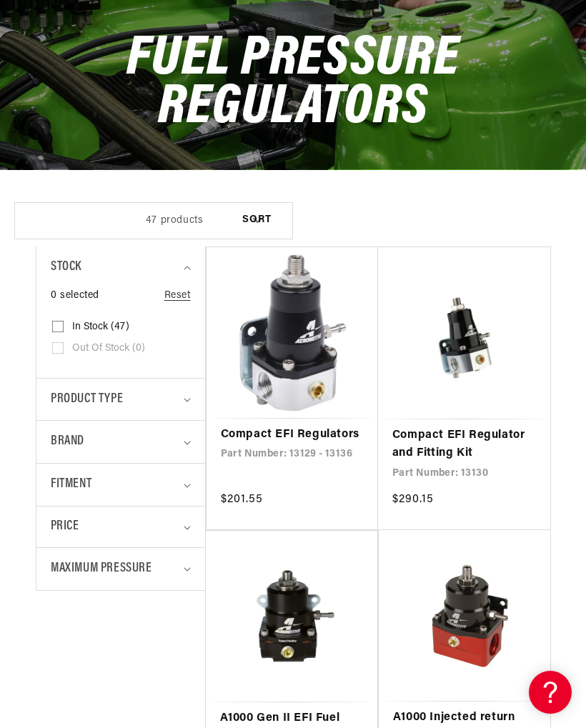 Image resolution: width=586 pixels, height=728 pixels. What do you see at coordinates (121, 441) in the screenshot?
I see `summary: Brand (0 selected)` at bounding box center [121, 441].